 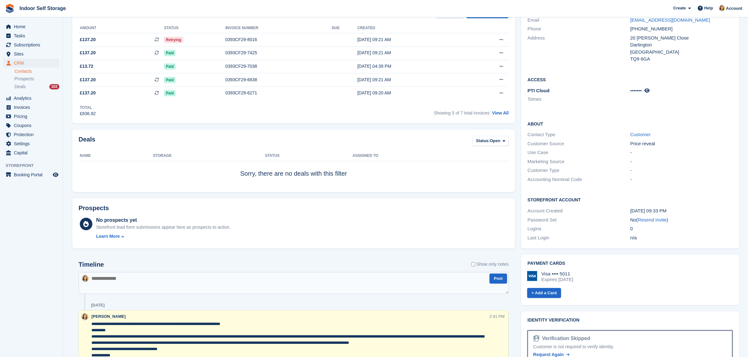 What do you see at coordinates (630, 347) in the screenshot?
I see `div: Customer is not required to verify identity.` at bounding box center [630, 347].